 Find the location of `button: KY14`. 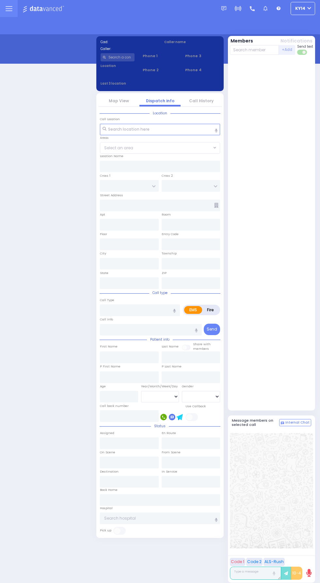

button: KY14 is located at coordinates (303, 8).